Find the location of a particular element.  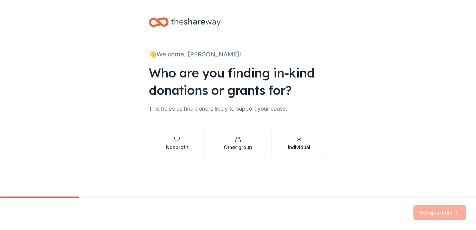

div: Individual is located at coordinates (299, 147).